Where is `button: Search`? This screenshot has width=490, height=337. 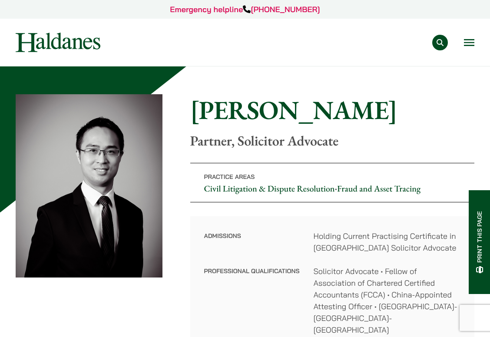 button: Search is located at coordinates (440, 43).